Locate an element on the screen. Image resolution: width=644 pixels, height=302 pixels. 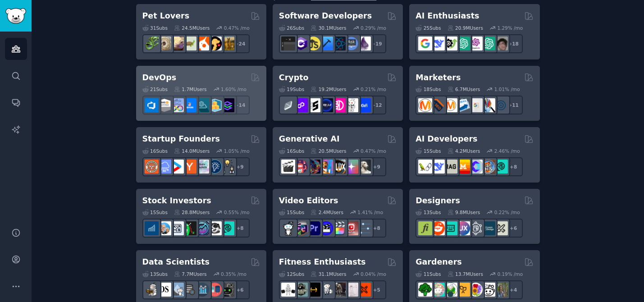
img: finalcutpro is located at coordinates (339, 228).